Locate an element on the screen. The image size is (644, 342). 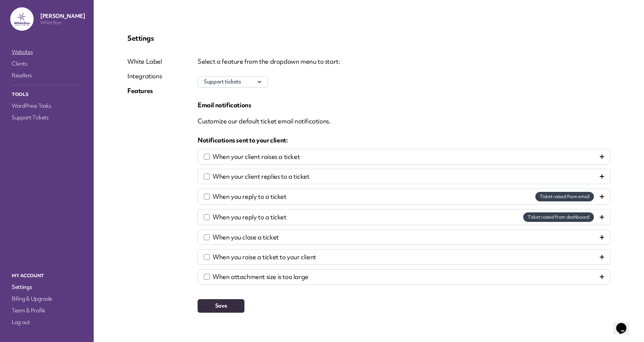
a: Settings is located at coordinates (47, 287).